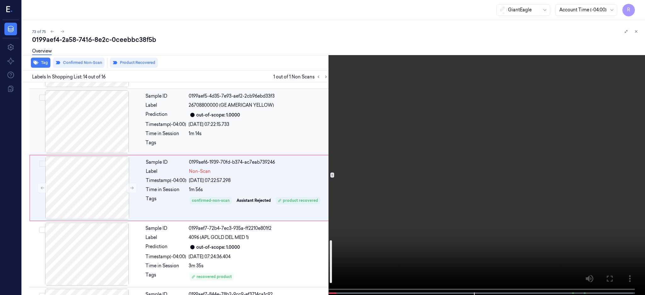  What do you see at coordinates (254, 201) in the screenshot?
I see `div: Assistant Rejected` at bounding box center [254, 201].